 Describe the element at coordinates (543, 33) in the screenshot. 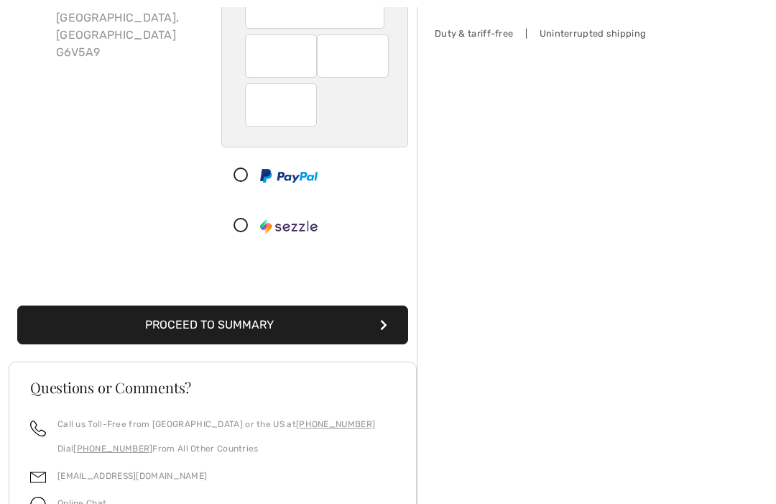

I see `div: Duty & tariff-free | Uninterrupted shipping` at that location.